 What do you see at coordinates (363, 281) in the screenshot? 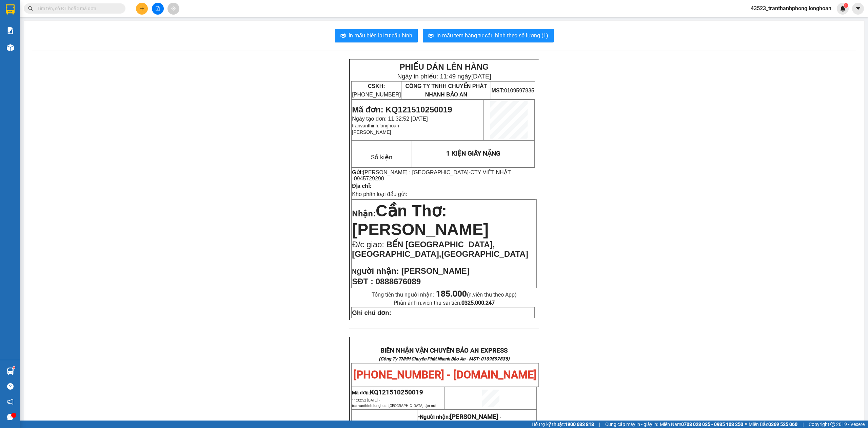
I see `strong: SĐT :` at bounding box center [363, 281].